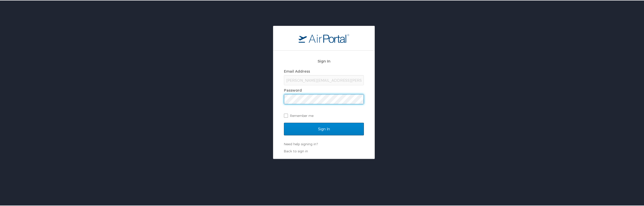  Describe the element at coordinates (296, 151) in the screenshot. I see `a: Back to sign in` at that location.